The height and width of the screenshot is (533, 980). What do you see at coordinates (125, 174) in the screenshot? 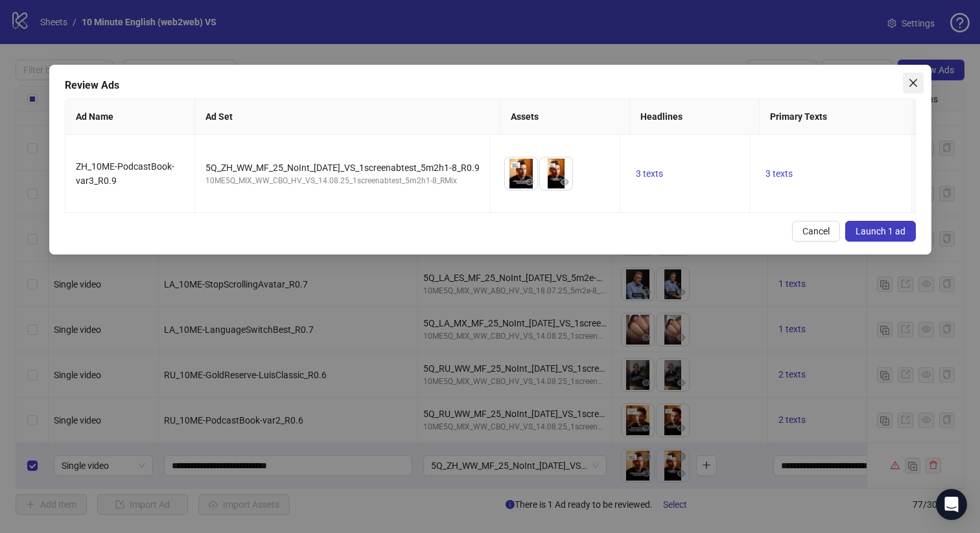
I see `span: ZH_10ME-PodcastBook-var3_R0.9` at bounding box center [125, 174].